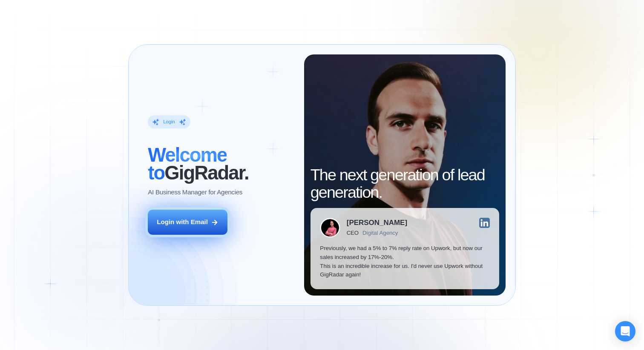  What do you see at coordinates (169, 122) in the screenshot?
I see `div: Login` at bounding box center [169, 122].